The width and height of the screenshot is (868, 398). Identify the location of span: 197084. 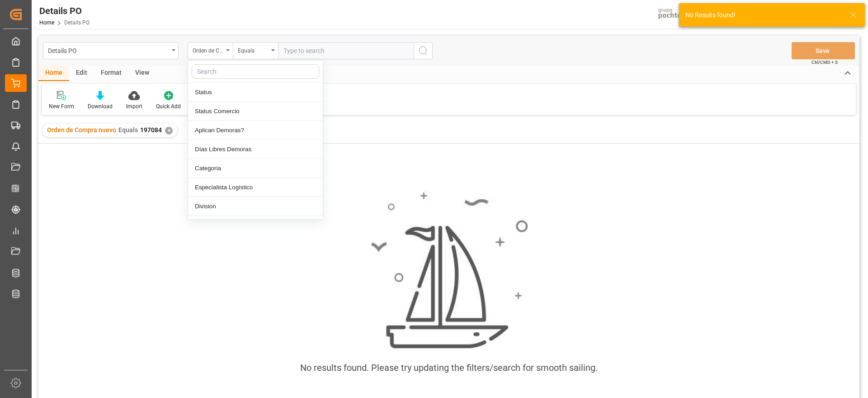
(151, 130).